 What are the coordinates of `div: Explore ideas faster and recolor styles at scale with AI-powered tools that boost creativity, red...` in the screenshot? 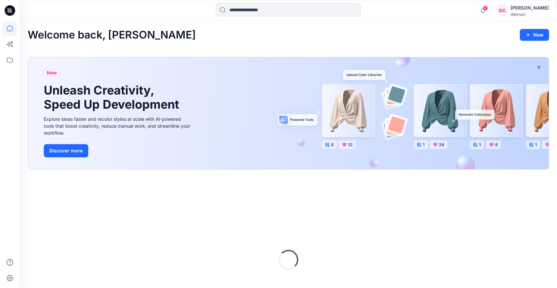 It's located at (118, 126).